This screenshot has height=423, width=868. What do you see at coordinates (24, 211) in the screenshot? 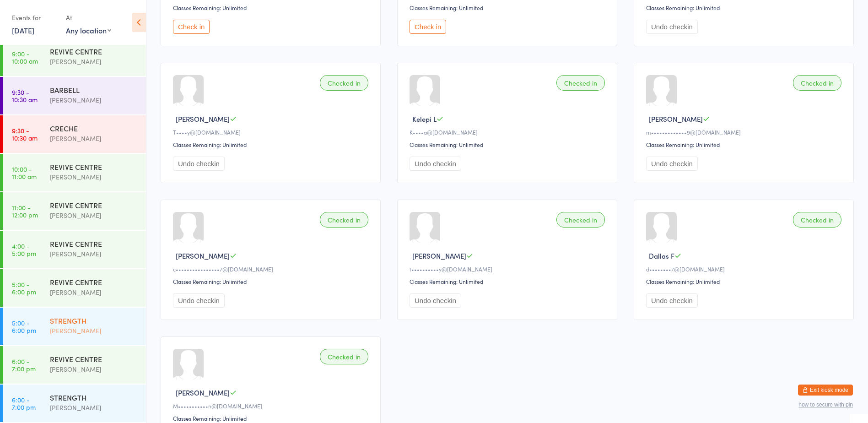
I see `time: 11:00 - 12:00 pm` at bounding box center [24, 211].